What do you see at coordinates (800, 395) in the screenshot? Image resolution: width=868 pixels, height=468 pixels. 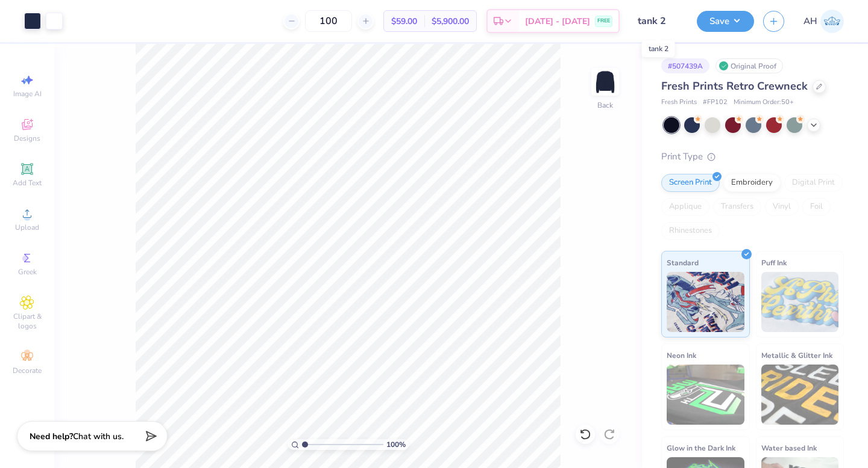 I see `img: Metallic & Glitter Ink` at bounding box center [800, 395].